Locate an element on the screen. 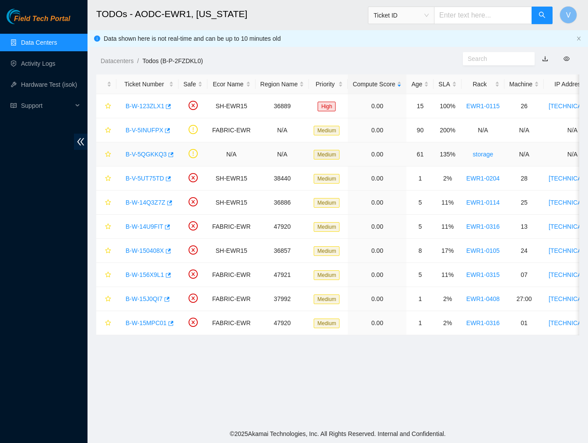 The height and width of the screenshot is (443, 588). td: 200% is located at coordinates (447, 130).